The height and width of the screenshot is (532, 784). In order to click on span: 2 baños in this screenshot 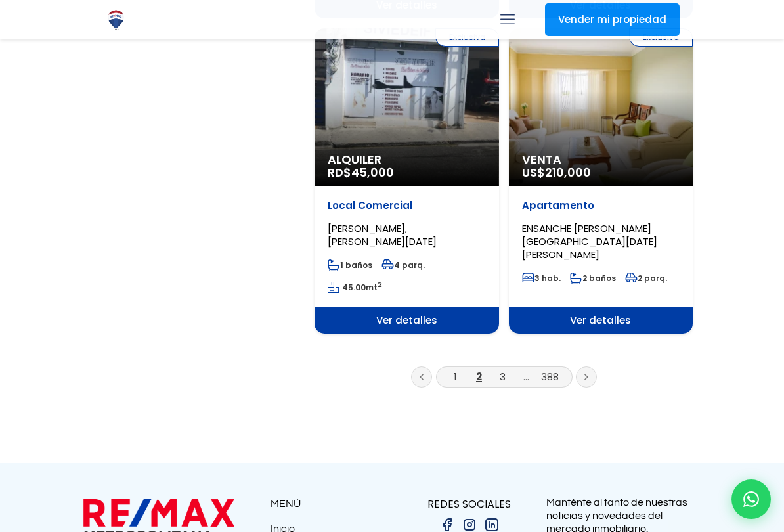, I will do `click(593, 277)`.